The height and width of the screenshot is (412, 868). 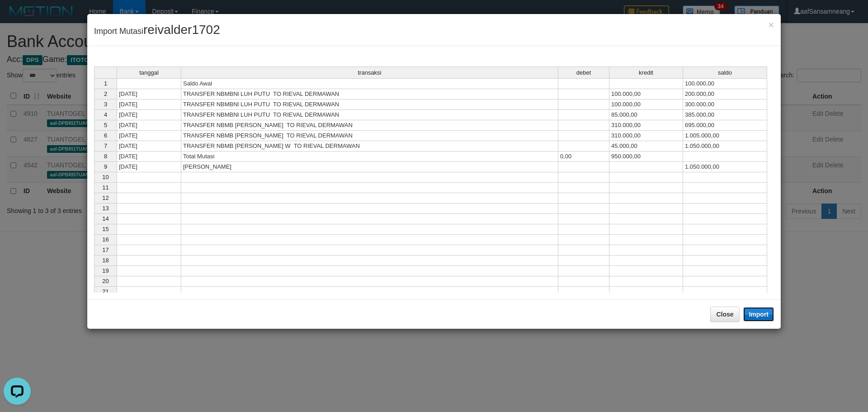 I want to click on td: 0,00, so click(x=584, y=156).